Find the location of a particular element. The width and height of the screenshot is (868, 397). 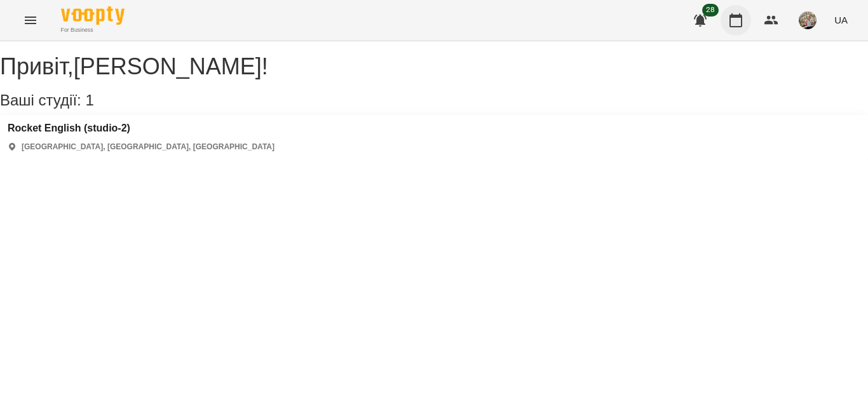

span: For Business is located at coordinates (92, 30).